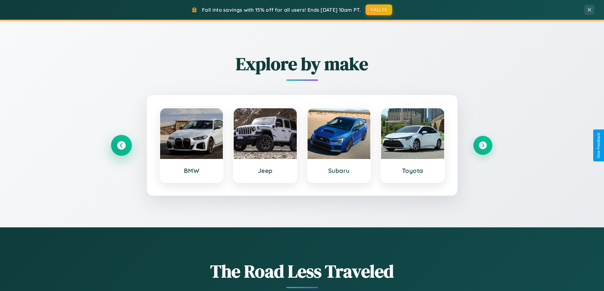 Image resolution: width=604 pixels, height=291 pixels. What do you see at coordinates (191, 171) in the screenshot?
I see `h3: BMW` at bounding box center [191, 171].